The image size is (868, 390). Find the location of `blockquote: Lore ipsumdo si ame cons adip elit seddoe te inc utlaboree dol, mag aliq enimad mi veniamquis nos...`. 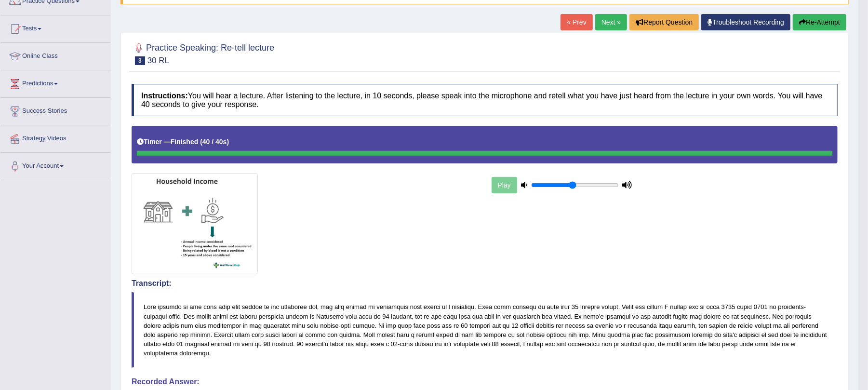

blockquote: Lore ipsumdo si ame cons adip elit seddoe te inc utlaboree dol, mag aliq enimad mi veniamquis nos... is located at coordinates (484, 330).